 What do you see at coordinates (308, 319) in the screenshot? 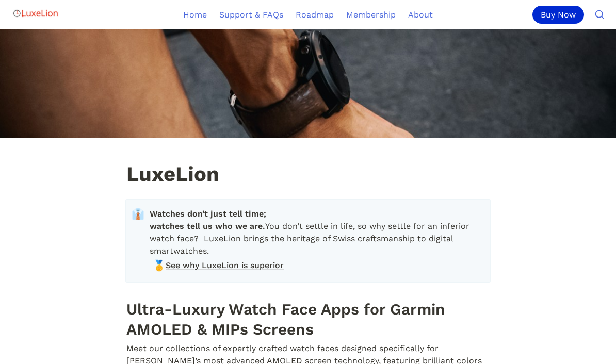
I see `h1: Ultra-Luxury Watch Face Apps for Garmin AMOLED & MIPs Screens` at bounding box center [308, 319].